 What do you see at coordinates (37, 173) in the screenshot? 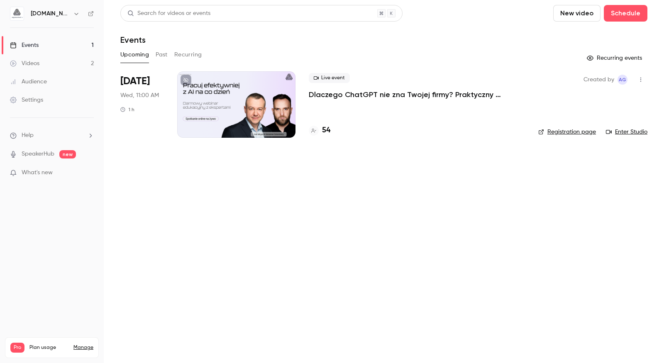
I see `span: What's new` at bounding box center [37, 173].